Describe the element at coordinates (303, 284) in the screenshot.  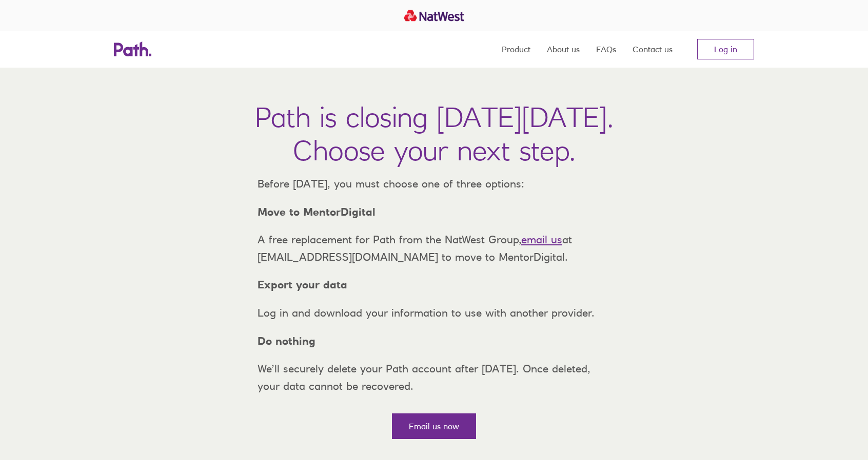
I see `strong: Export your data` at that location.